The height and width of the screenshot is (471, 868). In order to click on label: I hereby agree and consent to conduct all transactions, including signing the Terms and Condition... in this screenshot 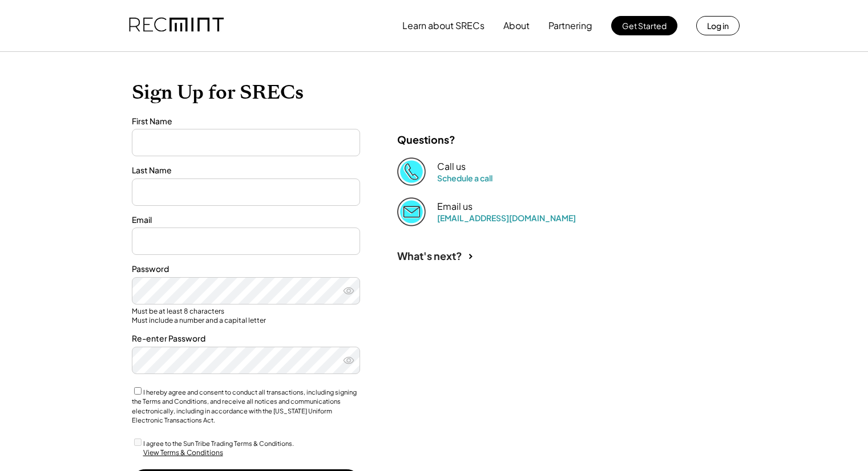, I will do `click(245, 406)`.